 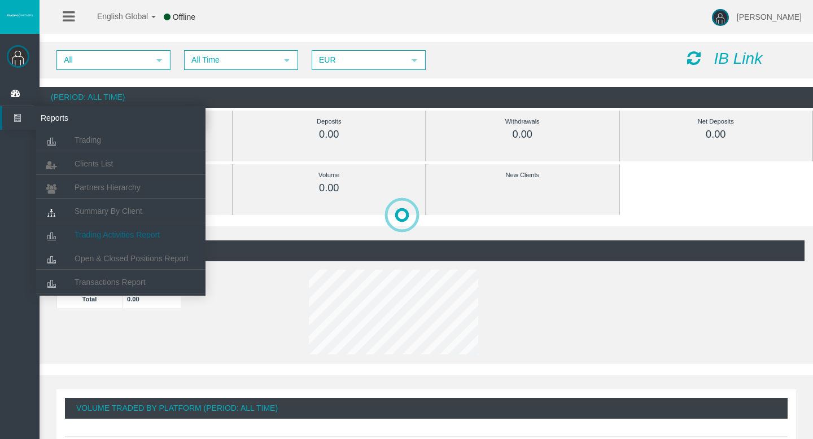 I want to click on div: Volume Traded By Platform (Period: All Time), so click(x=426, y=408).